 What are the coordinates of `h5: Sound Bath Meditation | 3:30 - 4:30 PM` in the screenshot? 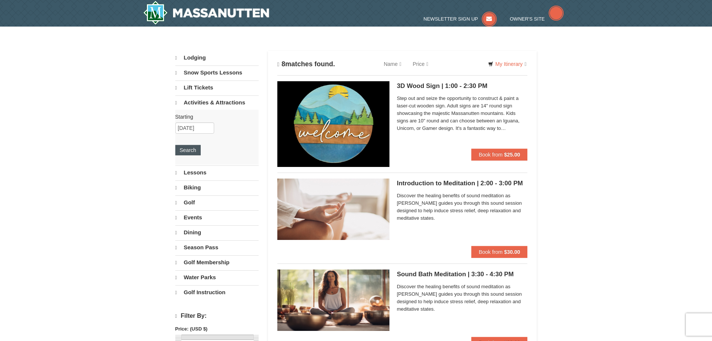 It's located at (462, 274).